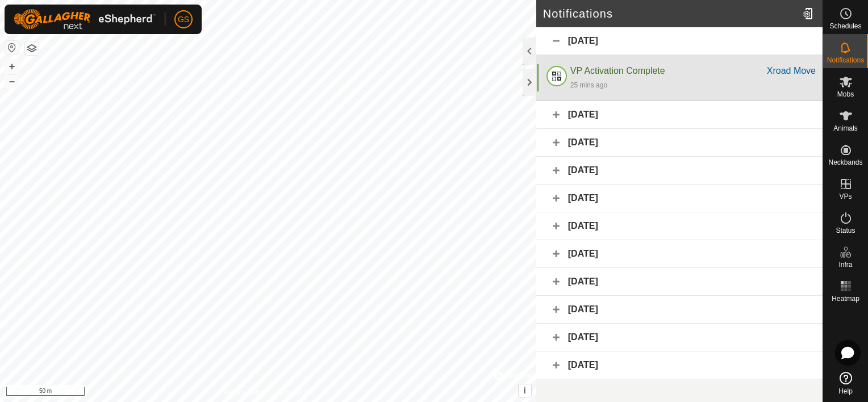 This screenshot has width=868, height=402. Describe the element at coordinates (85, 19) in the screenshot. I see `img: Gallagher Logo` at that location.